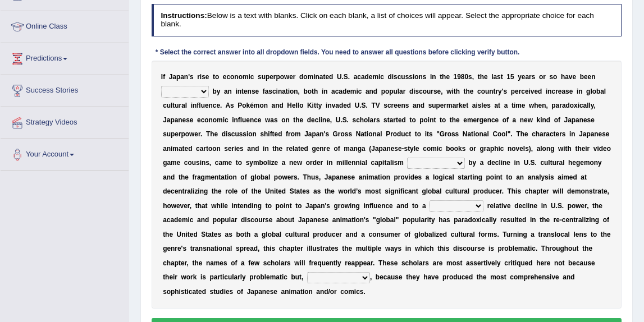  What do you see at coordinates (65, 121) in the screenshot?
I see `a: Strategy Videos` at bounding box center [65, 121].